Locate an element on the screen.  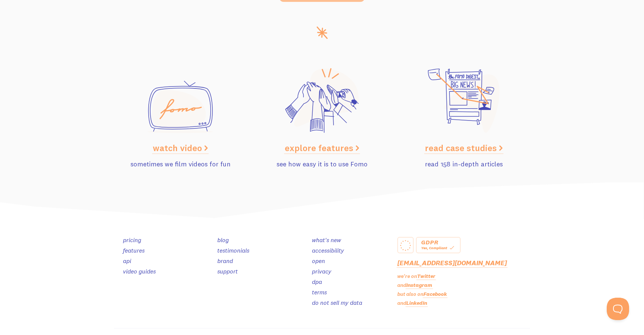
a: do not sell my data is located at coordinates (337, 303).